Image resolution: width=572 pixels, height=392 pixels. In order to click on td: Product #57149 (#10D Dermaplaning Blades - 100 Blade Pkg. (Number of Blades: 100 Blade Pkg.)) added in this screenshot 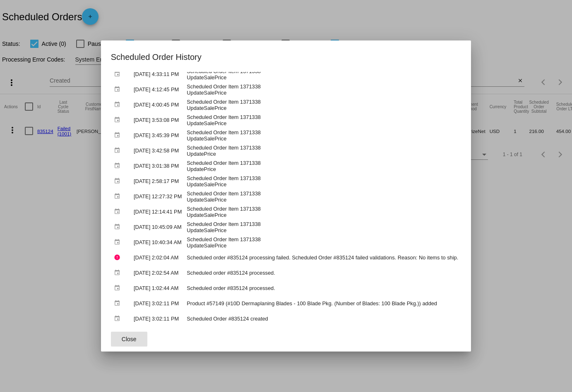, I will do `click(323, 303)`.